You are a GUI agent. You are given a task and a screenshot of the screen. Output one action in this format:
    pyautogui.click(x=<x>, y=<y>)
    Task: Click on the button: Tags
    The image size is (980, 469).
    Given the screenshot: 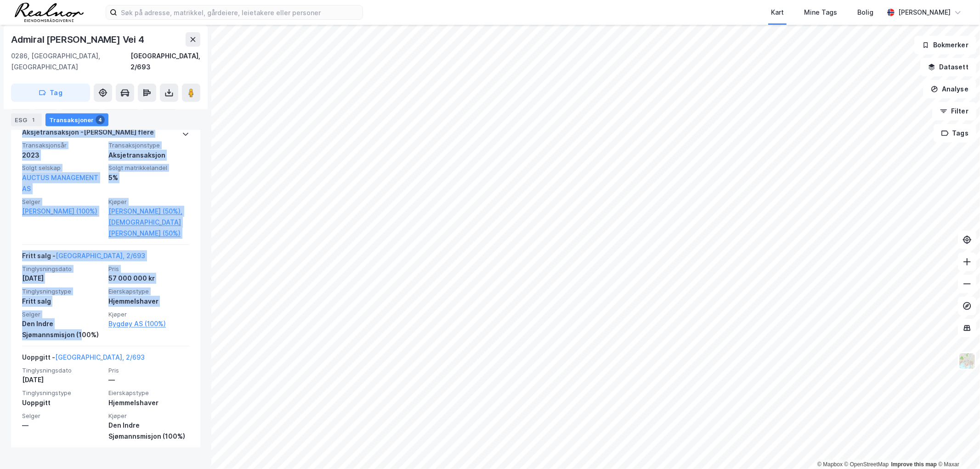 What is the action you would take?
    pyautogui.click(x=955, y=133)
    